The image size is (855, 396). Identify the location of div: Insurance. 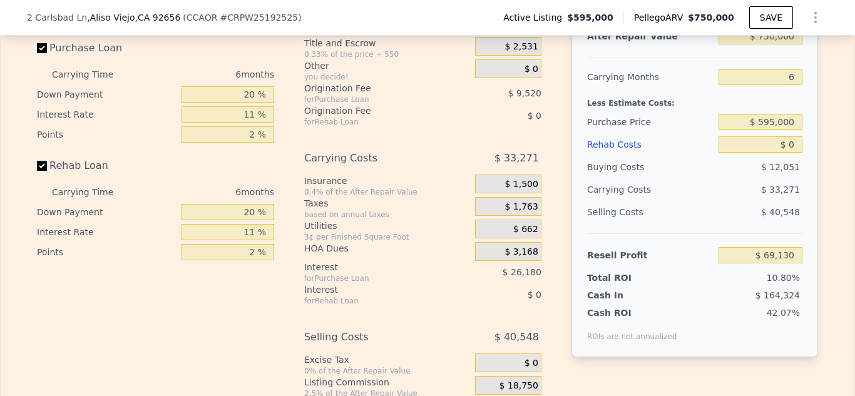
(387, 181).